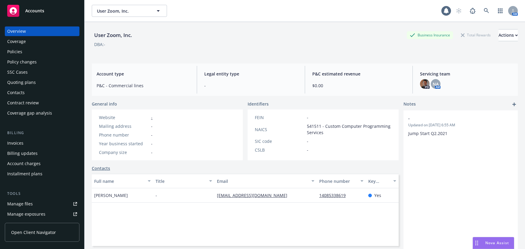 The image size is (525, 249). I want to click on a: Switch app, so click(501, 11).